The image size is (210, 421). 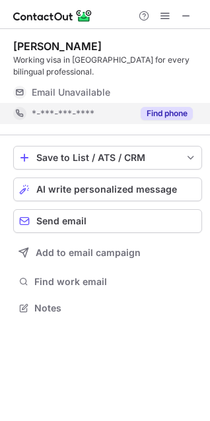 What do you see at coordinates (53, 16) in the screenshot?
I see `img: ContactOut v5.3.10` at bounding box center [53, 16].